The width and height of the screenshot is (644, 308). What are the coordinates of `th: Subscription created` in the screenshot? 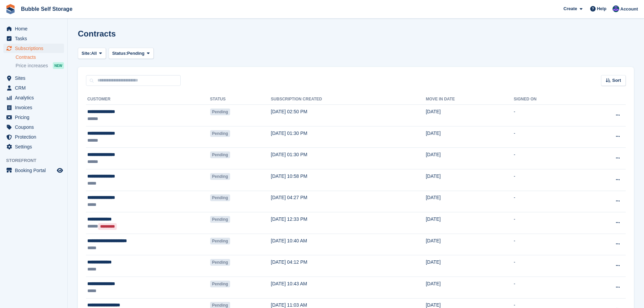 It's located at (348, 100).